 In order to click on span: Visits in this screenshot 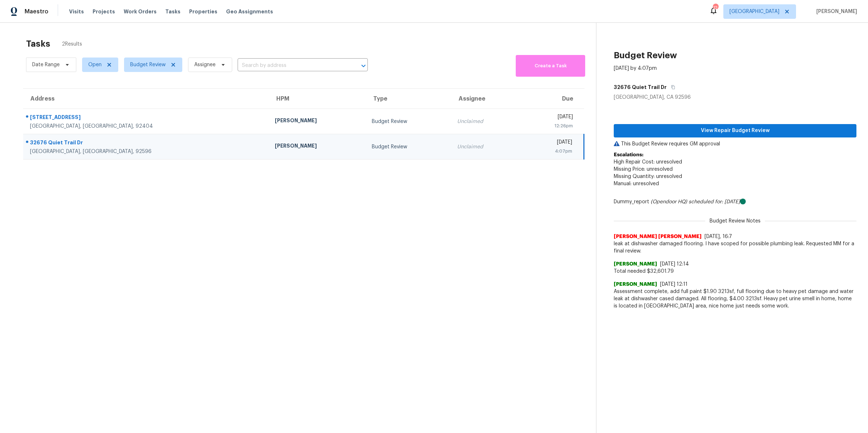, I will do `click(76, 12)`.